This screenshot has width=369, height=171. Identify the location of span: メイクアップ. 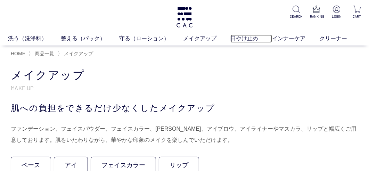
(79, 53).